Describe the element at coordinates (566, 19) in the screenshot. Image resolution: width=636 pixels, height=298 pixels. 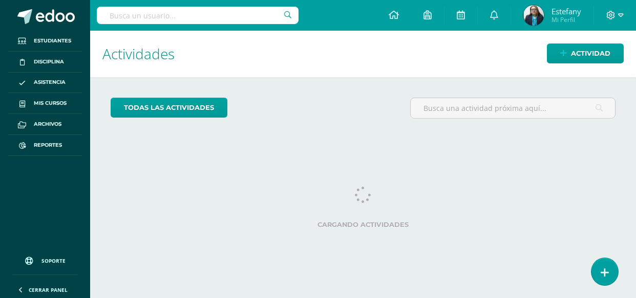
I see `span: Mi Perfil` at that location.